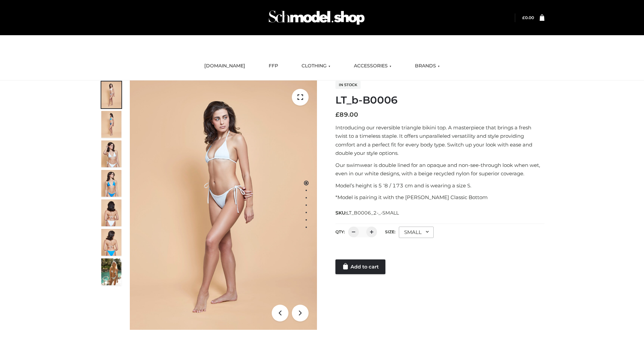  I want to click on img: ArielClassicBikiniTop_CloudNine_AzureSky_OW114ECO_8-scaled.jpg, so click(111, 242).